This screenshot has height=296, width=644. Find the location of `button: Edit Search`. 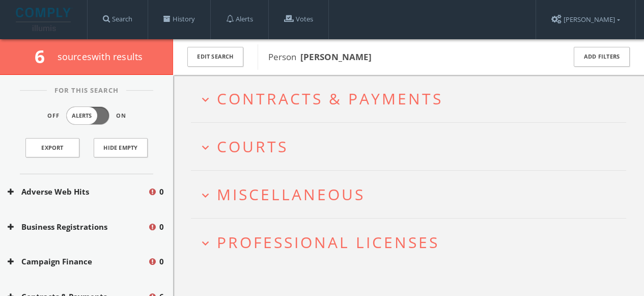

button: Edit Search is located at coordinates (215, 57).